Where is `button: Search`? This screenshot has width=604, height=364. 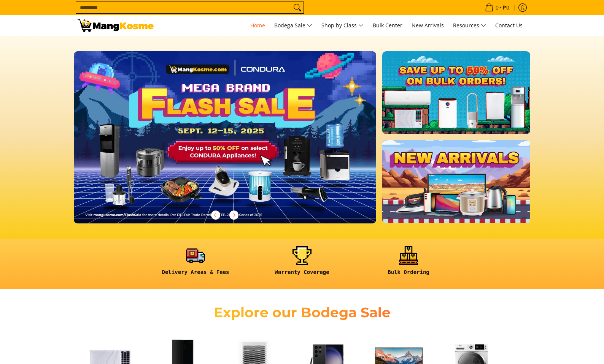
button: Search is located at coordinates (297, 7).